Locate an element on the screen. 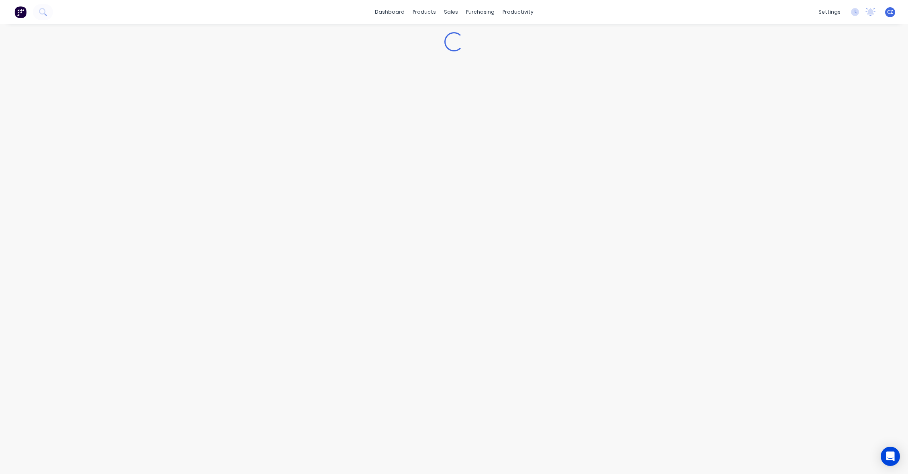 Image resolution: width=908 pixels, height=474 pixels. div: Open Intercom Messenger is located at coordinates (891, 456).